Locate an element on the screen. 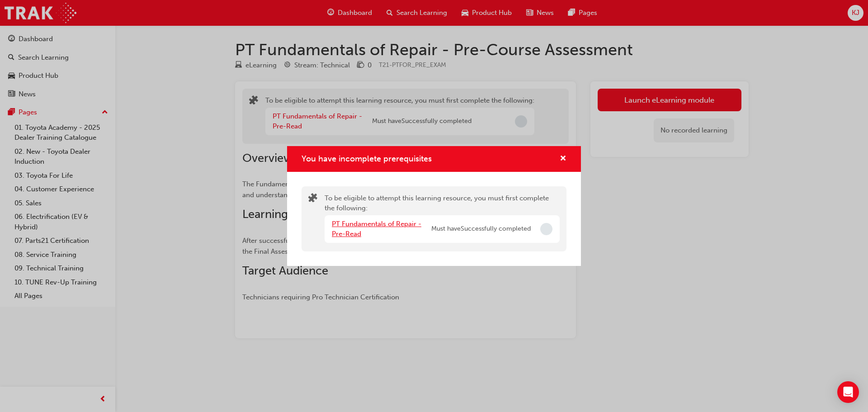 This screenshot has width=868, height=412. span: cross-icon is located at coordinates (563, 159).